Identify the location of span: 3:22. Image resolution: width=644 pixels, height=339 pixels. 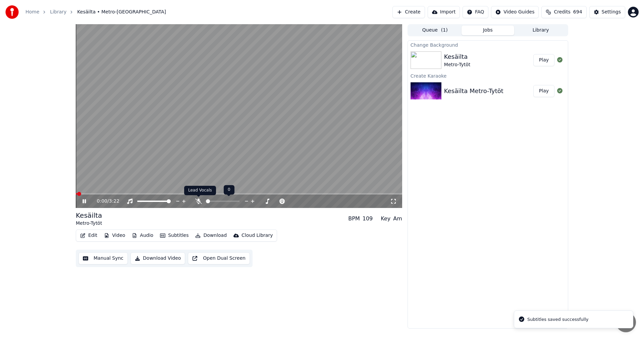
(114, 201).